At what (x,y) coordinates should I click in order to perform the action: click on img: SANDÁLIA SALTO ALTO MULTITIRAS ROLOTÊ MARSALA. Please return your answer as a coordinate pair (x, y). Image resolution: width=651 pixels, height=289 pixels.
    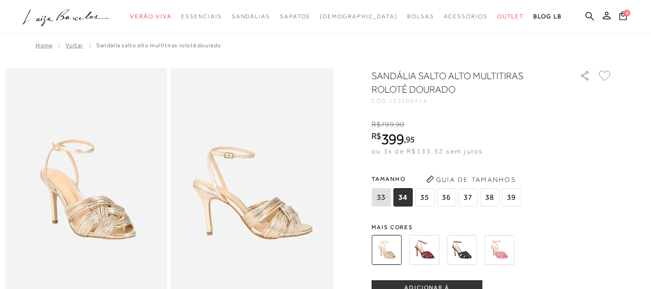
    Looking at the image, I should click on (424, 250).